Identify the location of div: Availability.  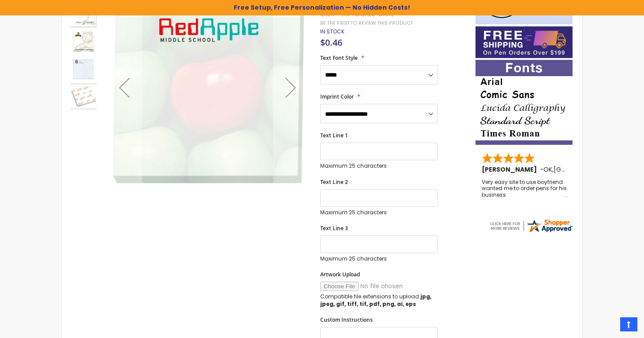
(332, 32).